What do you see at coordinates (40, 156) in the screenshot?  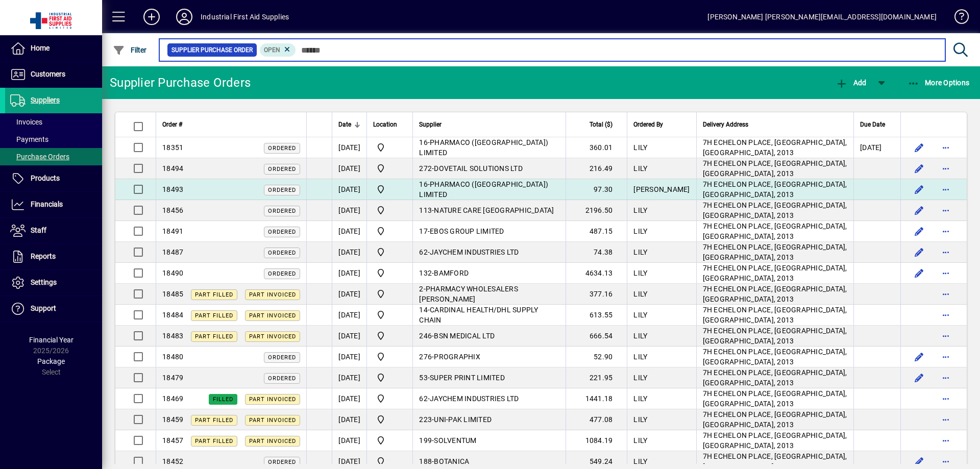 I see `span: Purchase Orders` at bounding box center [40, 156].